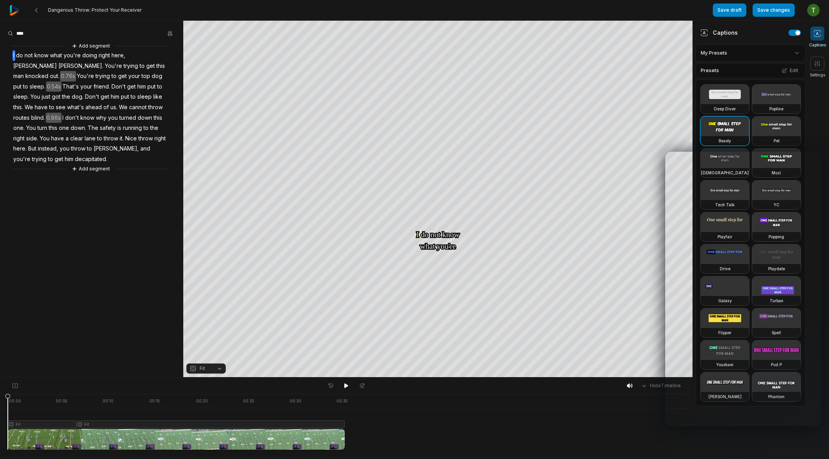 Image resolution: width=829 pixels, height=459 pixels. I want to click on span: down, so click(145, 118).